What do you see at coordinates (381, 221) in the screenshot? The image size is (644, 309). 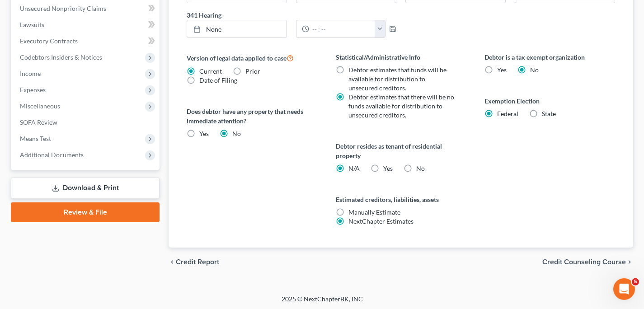 I see `span: NextChapter Estimates` at bounding box center [381, 221].